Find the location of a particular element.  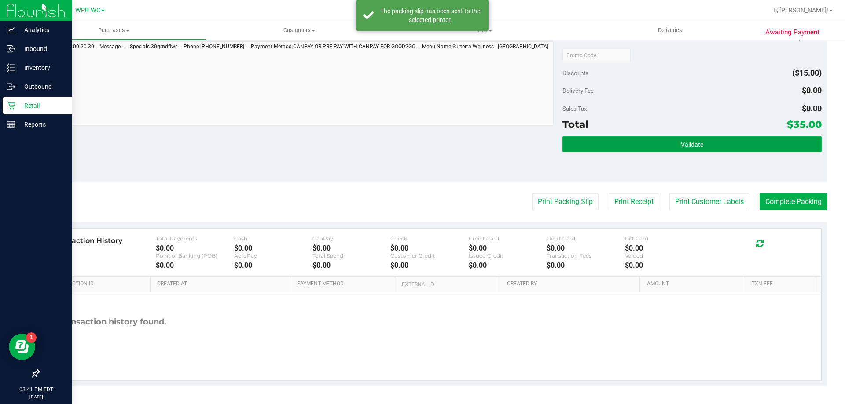

th: External ID is located at coordinates (447, 285).